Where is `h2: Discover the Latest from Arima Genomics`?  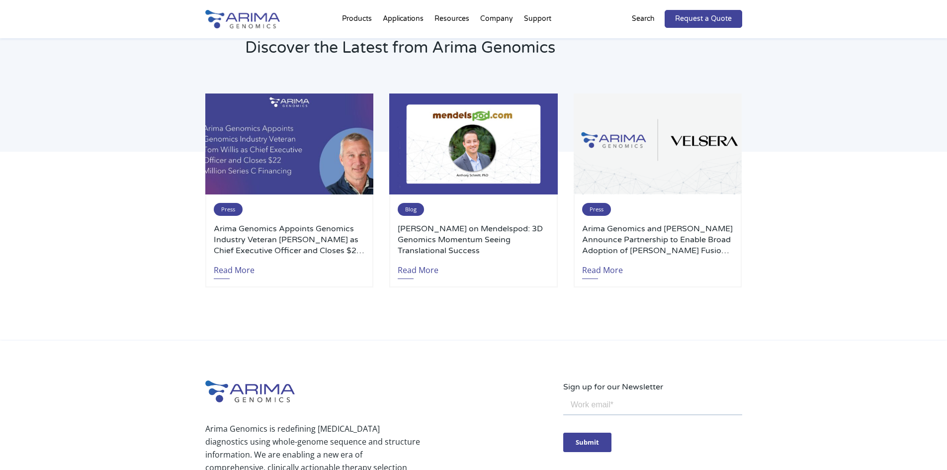
h2: Discover the Latest from Arima Genomics is located at coordinates (494, 52).